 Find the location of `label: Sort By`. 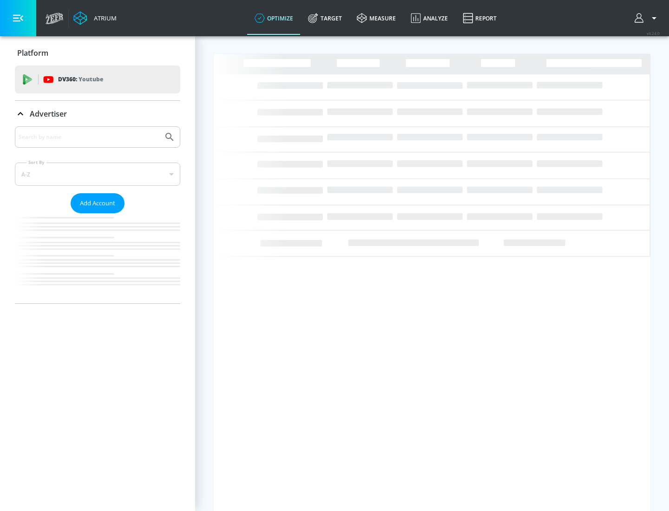

label: Sort By is located at coordinates (36, 162).